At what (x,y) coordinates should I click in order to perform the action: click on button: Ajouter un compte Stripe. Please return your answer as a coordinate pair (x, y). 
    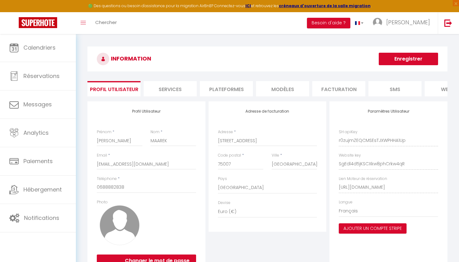
    Looking at the image, I should click on (373, 229).